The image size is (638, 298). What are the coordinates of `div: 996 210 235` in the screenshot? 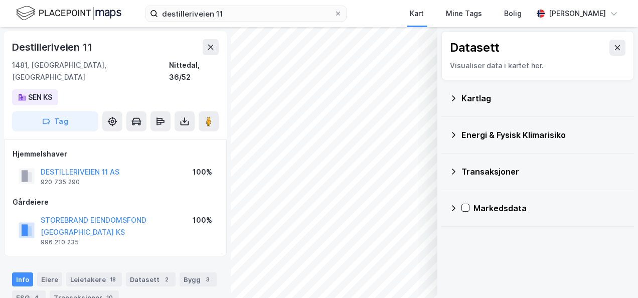 It's located at (60, 242).